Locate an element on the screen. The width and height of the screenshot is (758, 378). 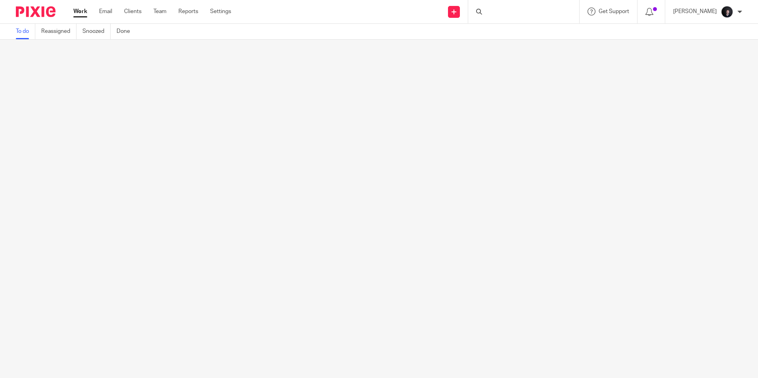
img: Pixie is located at coordinates (36, 12).